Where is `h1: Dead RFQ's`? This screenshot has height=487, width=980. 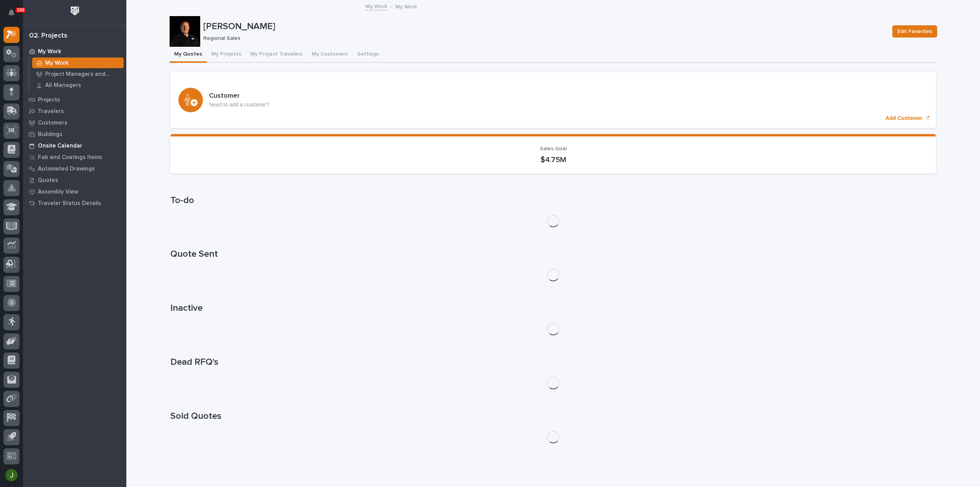 h1: Dead RFQ's is located at coordinates (554, 362).